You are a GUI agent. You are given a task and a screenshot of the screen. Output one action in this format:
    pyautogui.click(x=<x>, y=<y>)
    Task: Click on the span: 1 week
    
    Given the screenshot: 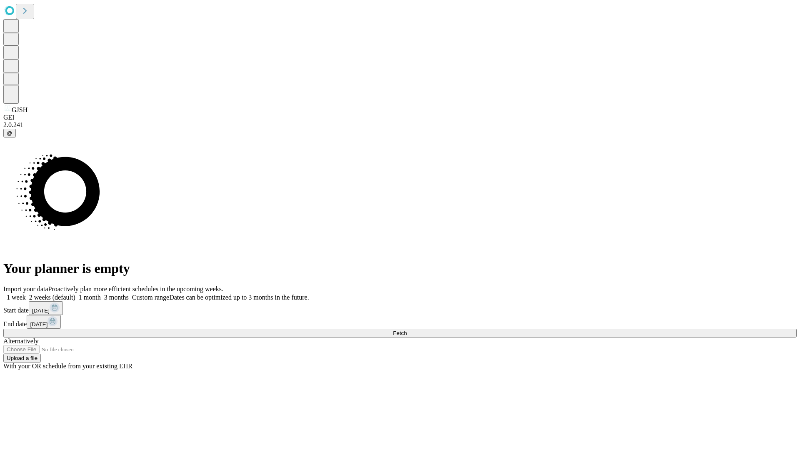 What is the action you would take?
    pyautogui.click(x=16, y=297)
    